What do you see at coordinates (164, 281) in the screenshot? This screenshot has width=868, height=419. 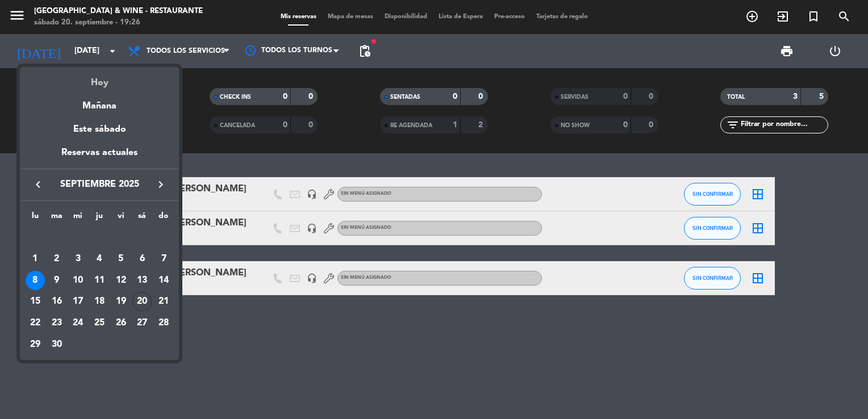 I see `div: 14` at bounding box center [164, 281].